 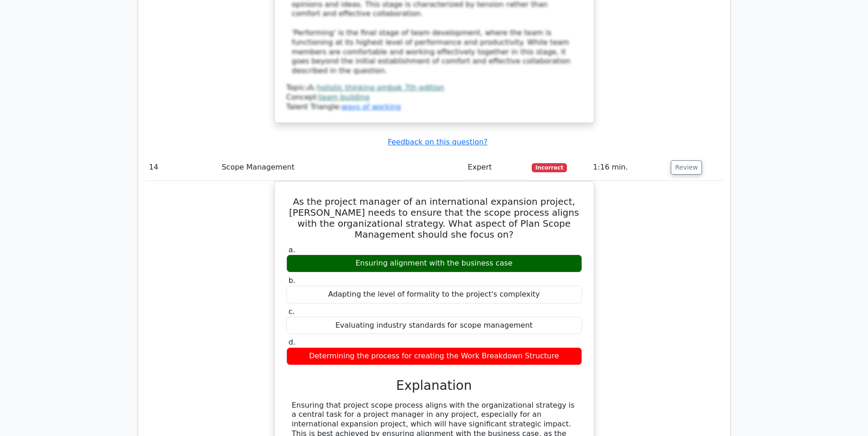 I want to click on div: Evaluating industry standards for scope management, so click(x=434, y=326).